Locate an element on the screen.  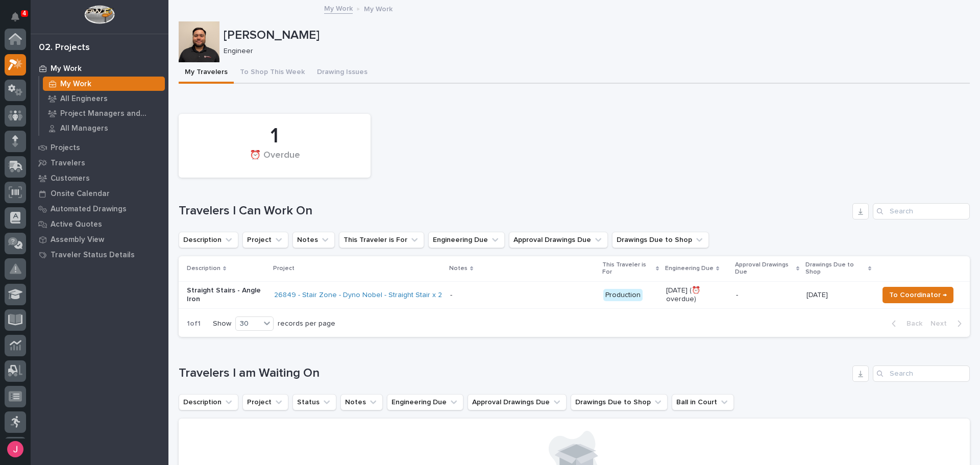
p: Onsite Calendar is located at coordinates (80, 194).